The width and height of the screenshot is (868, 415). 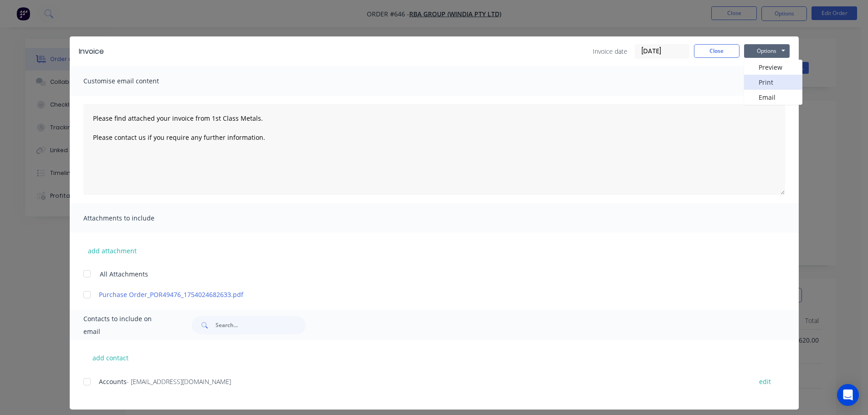 I want to click on span: Invoice date, so click(x=610, y=51).